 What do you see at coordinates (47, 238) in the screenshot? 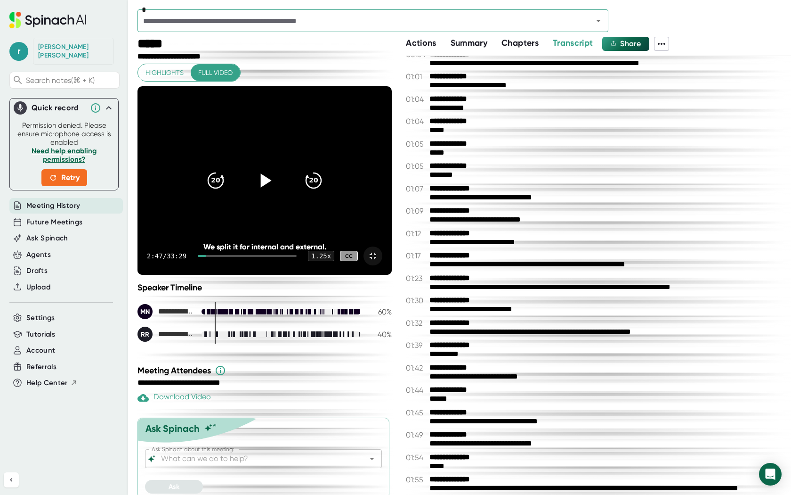
I see `button: Ask Spinach` at bounding box center [47, 238].